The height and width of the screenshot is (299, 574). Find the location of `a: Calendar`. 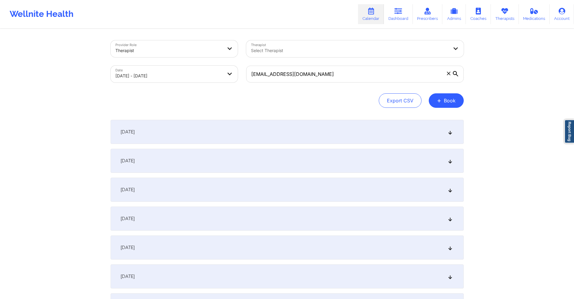

a: Calendar is located at coordinates (371, 14).